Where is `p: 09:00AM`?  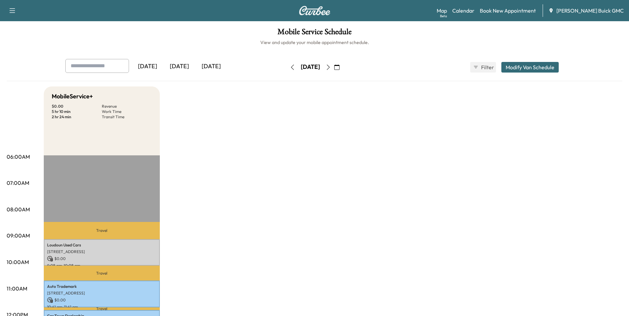
p: 09:00AM is located at coordinates (18, 236).